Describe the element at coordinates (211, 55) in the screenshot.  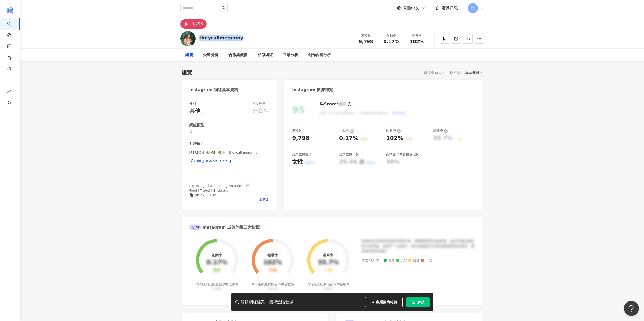
I see `div: 受眾分析` at that location.